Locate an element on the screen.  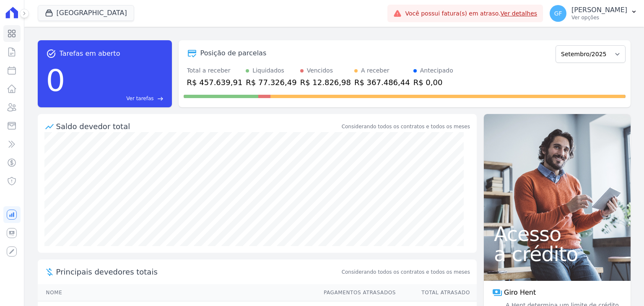
a: Ver detalhes is located at coordinates (519, 14).